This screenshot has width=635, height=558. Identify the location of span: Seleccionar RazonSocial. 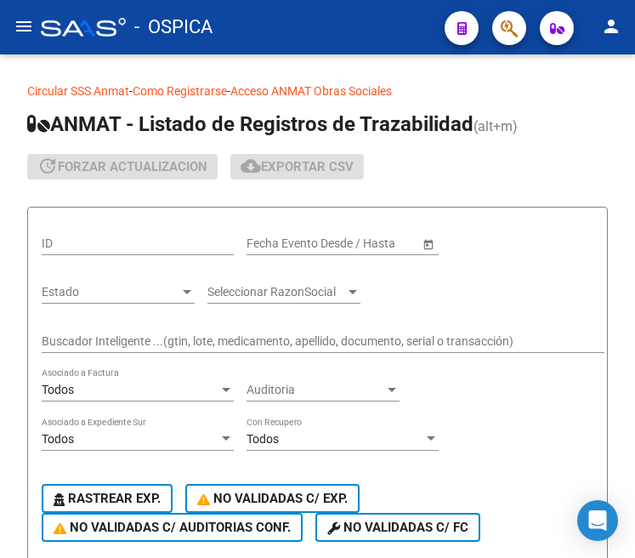
(276, 292).